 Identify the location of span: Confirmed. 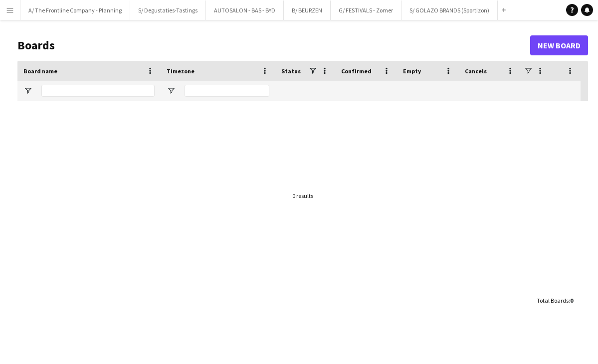
(356, 71).